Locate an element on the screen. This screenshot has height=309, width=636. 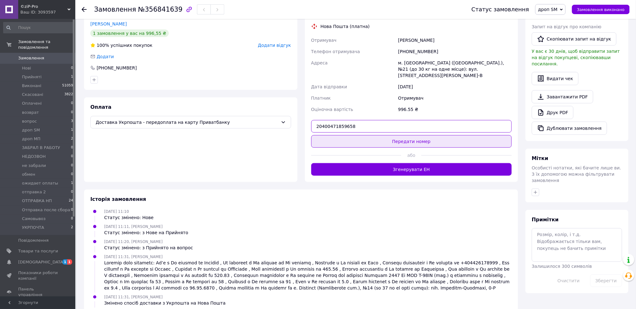
span: 3 is located at coordinates (72, 121).